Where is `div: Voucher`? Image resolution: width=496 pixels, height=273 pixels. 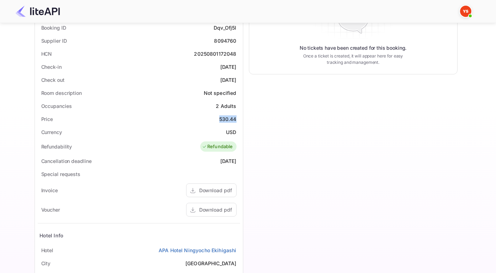
div: Voucher is located at coordinates (50, 209).